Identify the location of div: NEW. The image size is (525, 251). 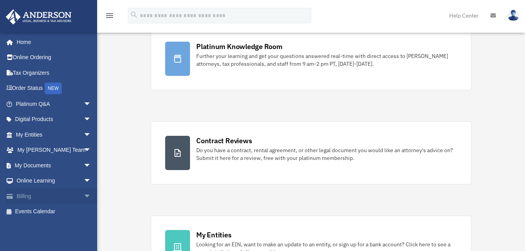
(53, 88).